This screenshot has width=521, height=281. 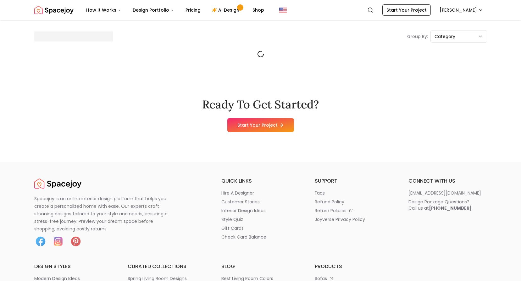 I want to click on img: Instagram icon, so click(x=58, y=242).